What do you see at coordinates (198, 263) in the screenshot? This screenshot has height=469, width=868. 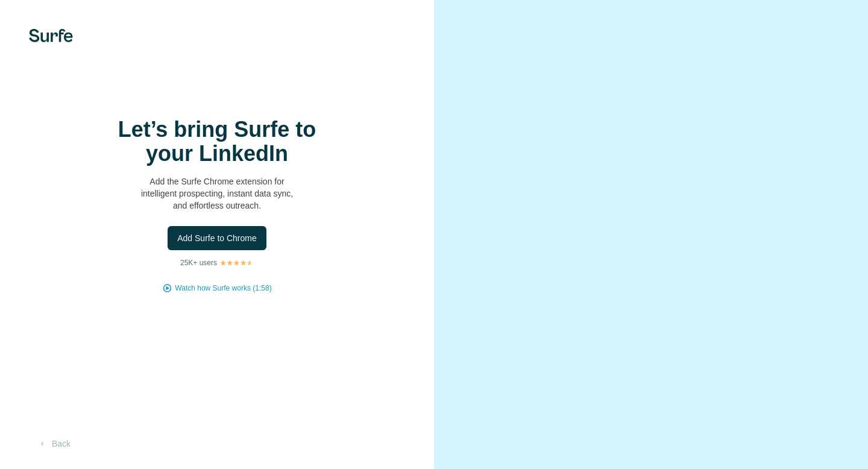 I see `p: 25K+ users` at bounding box center [198, 263].